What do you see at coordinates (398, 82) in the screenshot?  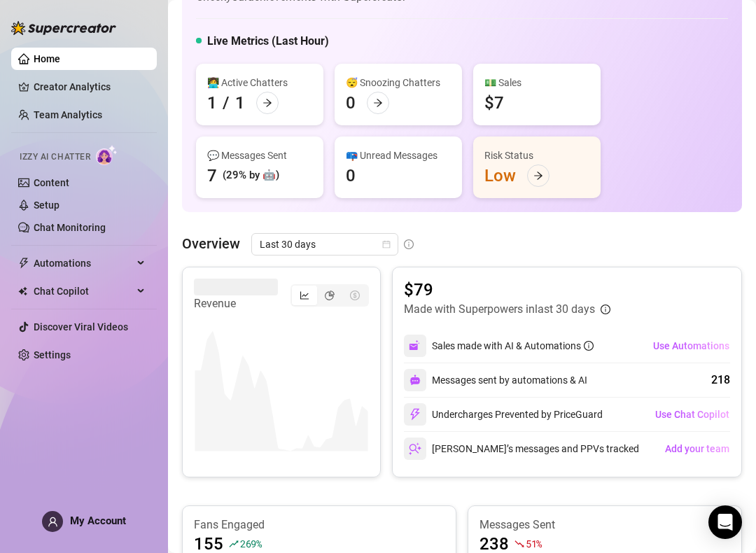 I see `div: 😴 Snoozing Chatters` at bounding box center [398, 82].